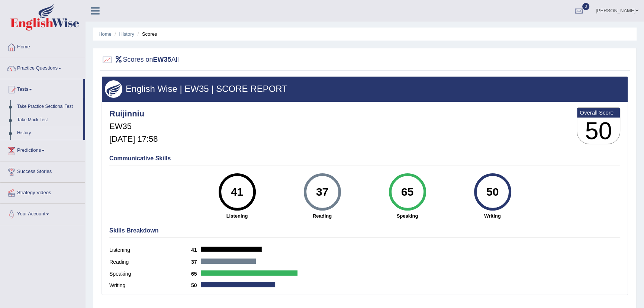 The image size is (644, 308). Describe the element at coordinates (598, 131) in the screenshot. I see `h3: 50` at that location.